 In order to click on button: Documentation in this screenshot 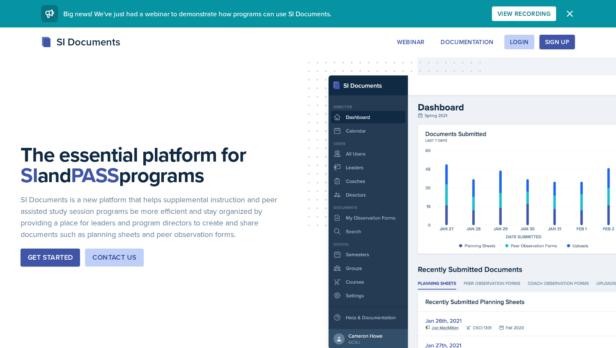, I will do `click(467, 42)`.